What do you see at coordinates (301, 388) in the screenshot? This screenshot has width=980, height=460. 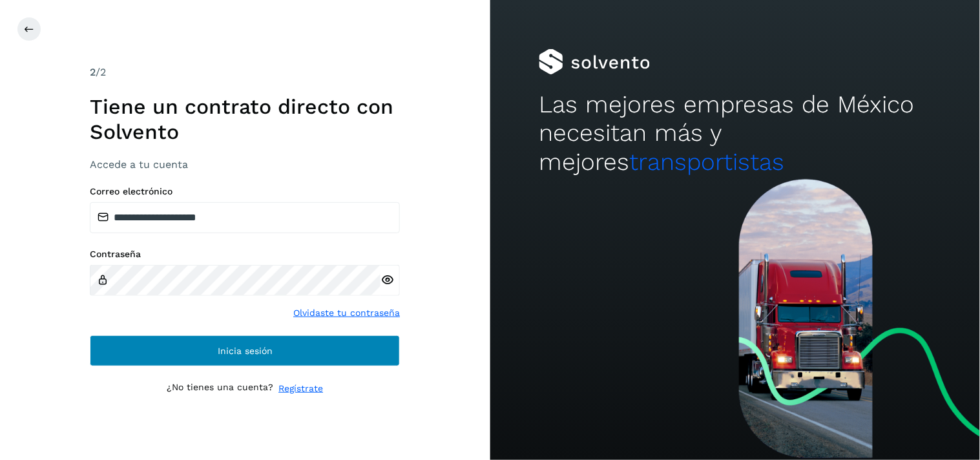 I see `a: Regístrate` at bounding box center [301, 388].